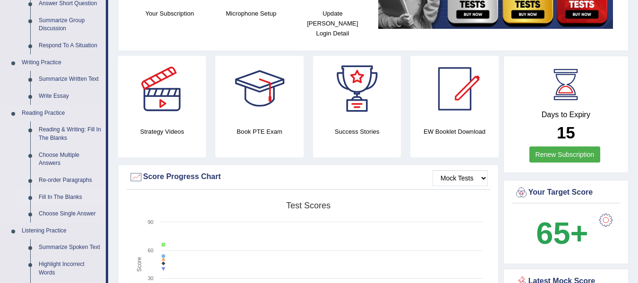 This screenshot has width=638, height=283. I want to click on tspan: Test scores, so click(308, 205).